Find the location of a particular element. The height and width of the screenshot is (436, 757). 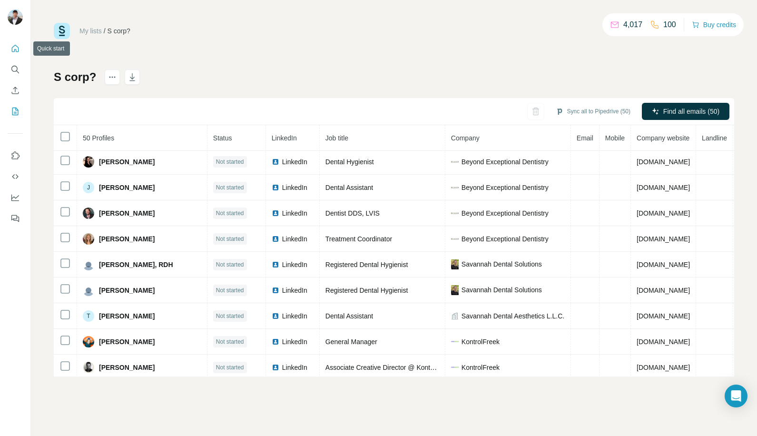

button: actions is located at coordinates (112, 77).